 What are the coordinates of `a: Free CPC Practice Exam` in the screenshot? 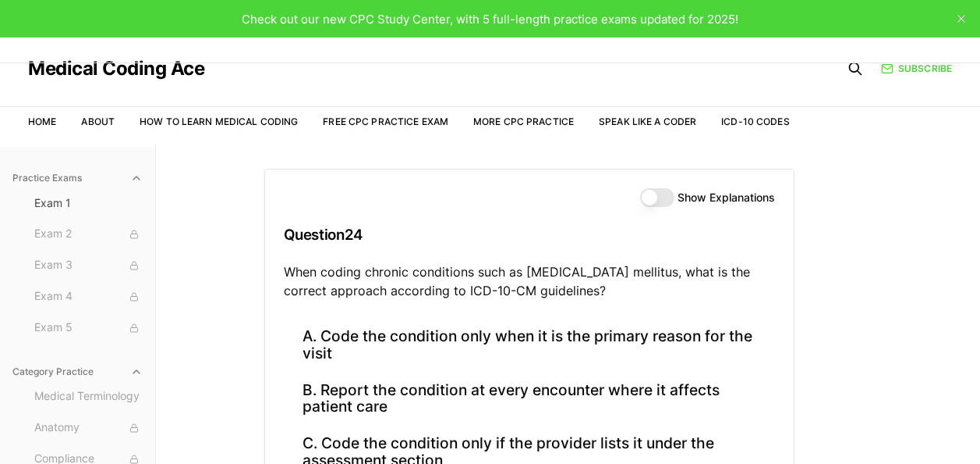 It's located at (385, 121).